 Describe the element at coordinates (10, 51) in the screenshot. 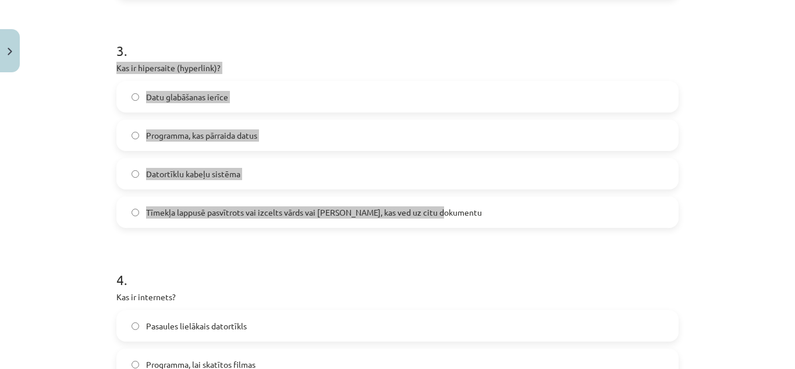

I see `img: icon-close-lesson-0947bae3869378f0d4975bcd49f059093ad1ed9edebbc8119c70593378902aed.svg` at that location.